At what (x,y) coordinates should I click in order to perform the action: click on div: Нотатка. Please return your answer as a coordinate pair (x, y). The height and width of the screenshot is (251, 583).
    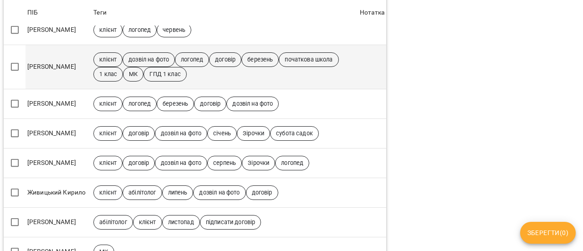
    Looking at the image, I should click on (372, 13).